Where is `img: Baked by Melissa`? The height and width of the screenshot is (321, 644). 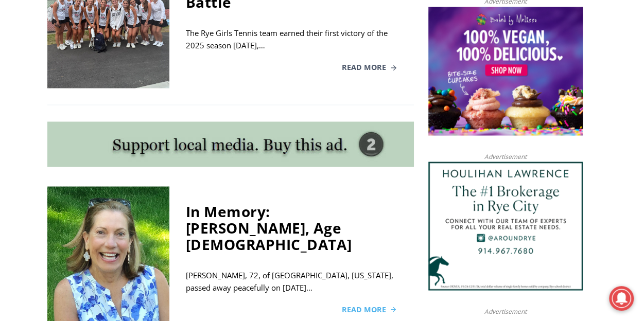
img: Baked by Melissa is located at coordinates (505, 71).